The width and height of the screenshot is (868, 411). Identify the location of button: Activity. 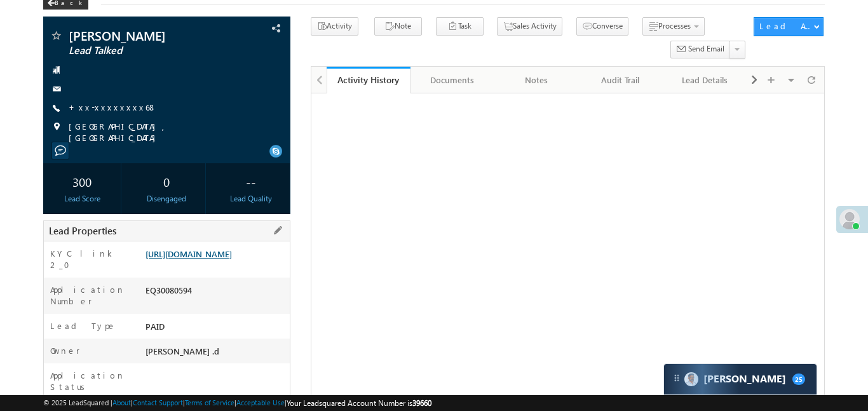
(335, 26).